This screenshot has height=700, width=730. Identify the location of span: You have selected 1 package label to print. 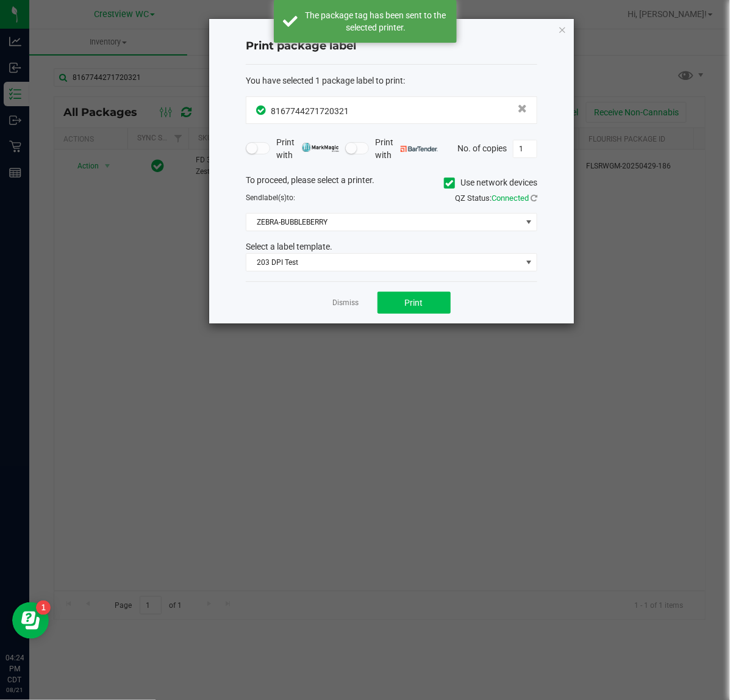
(325, 81).